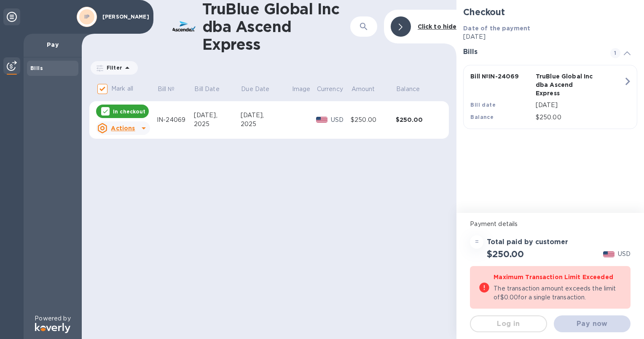  What do you see at coordinates (255, 89) in the screenshot?
I see `p: Due Date` at bounding box center [255, 89].